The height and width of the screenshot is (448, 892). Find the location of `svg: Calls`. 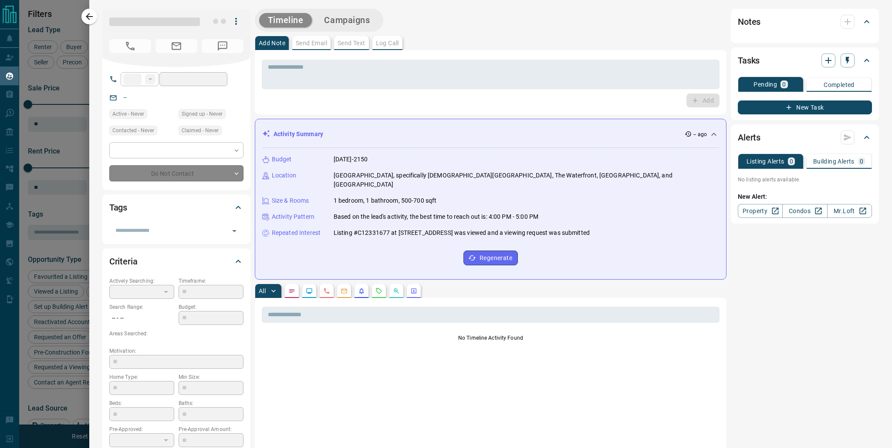

svg: Calls is located at coordinates (326, 291).